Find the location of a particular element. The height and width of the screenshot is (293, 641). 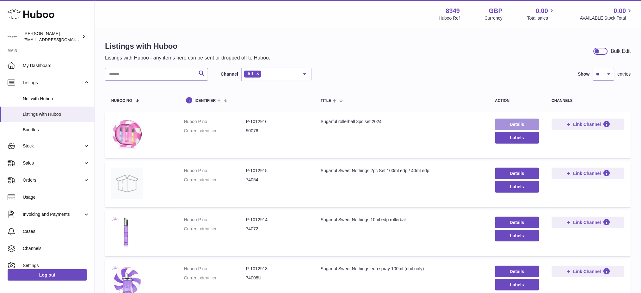

span: entries is located at coordinates (624, 74).